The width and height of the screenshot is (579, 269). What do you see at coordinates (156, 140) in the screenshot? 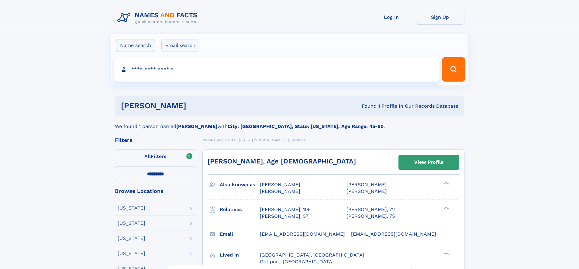
I see `div: Filters` at bounding box center [156, 140].